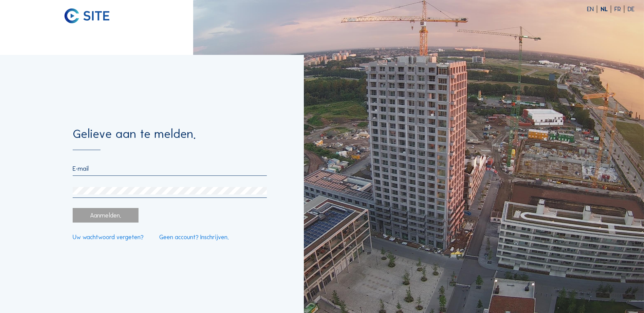 The height and width of the screenshot is (313, 644). Describe the element at coordinates (631, 9) in the screenshot. I see `div: DE` at that location.